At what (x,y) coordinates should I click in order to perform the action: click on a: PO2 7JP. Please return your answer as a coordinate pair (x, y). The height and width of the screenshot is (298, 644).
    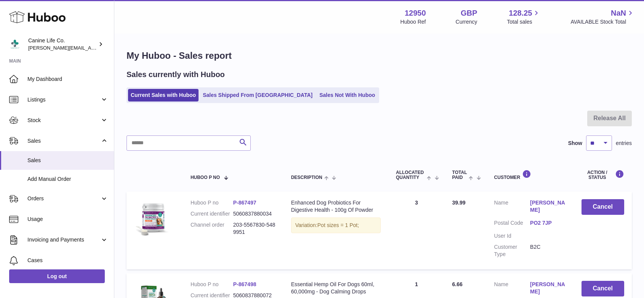
    Looking at the image, I should click on (548, 223).